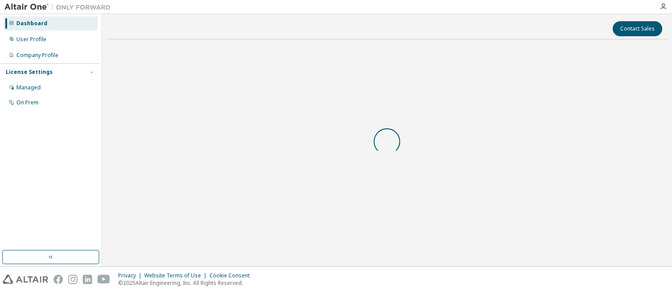 Image resolution: width=672 pixels, height=292 pixels. Describe the element at coordinates (25, 279) in the screenshot. I see `img: altair_logo.svg` at that location.